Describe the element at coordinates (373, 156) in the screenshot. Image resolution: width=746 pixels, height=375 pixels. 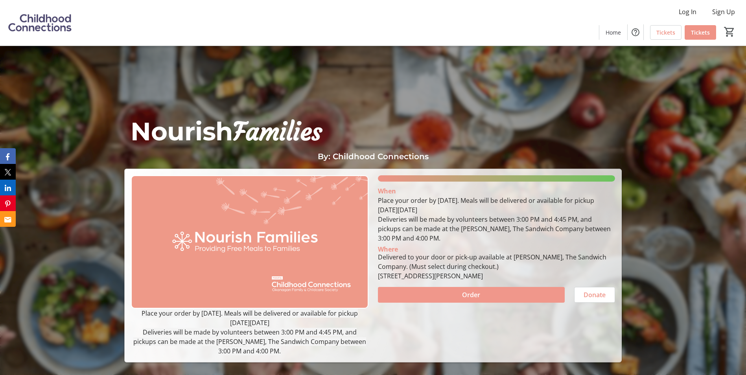
I see `span: By: Childhood Connections` at that location.